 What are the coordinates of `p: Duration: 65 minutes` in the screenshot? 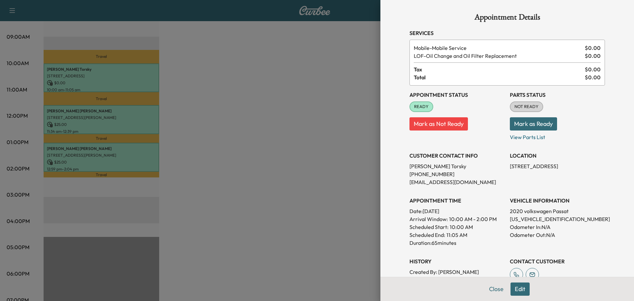 It's located at (457, 243).